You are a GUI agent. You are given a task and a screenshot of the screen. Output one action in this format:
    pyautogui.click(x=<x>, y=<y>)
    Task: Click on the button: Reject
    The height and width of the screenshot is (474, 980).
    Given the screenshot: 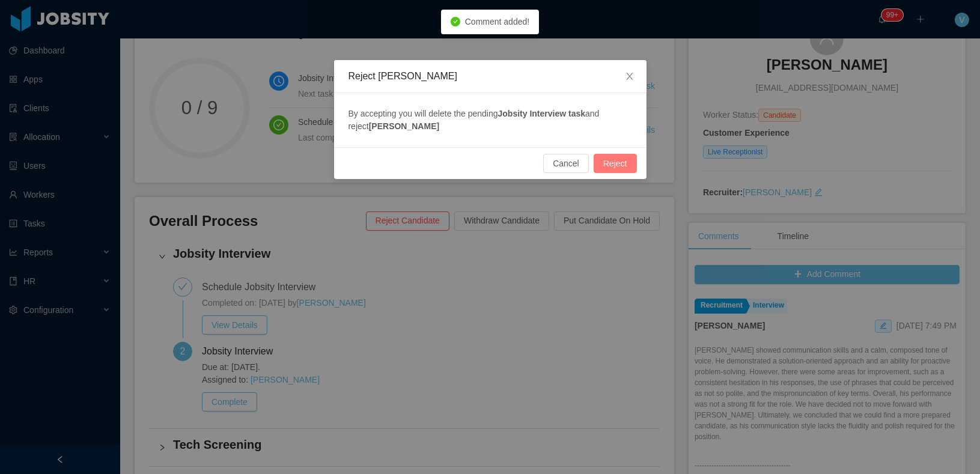 What is the action you would take?
    pyautogui.click(x=615, y=164)
    